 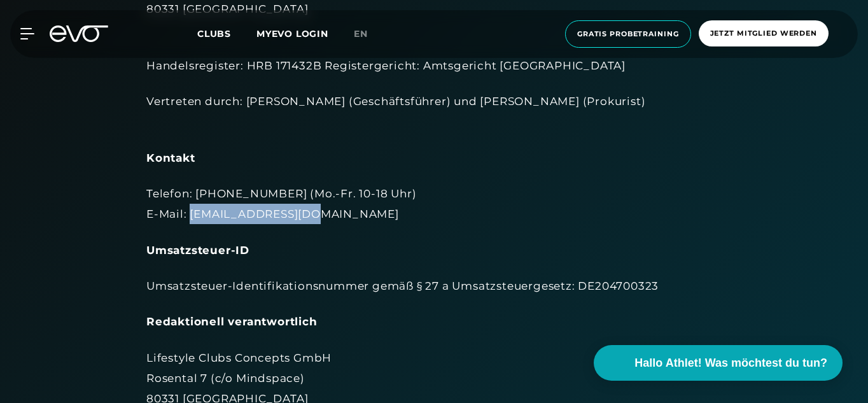 What do you see at coordinates (628, 33) in the screenshot?
I see `a: Gratis Probetraining` at bounding box center [628, 33].